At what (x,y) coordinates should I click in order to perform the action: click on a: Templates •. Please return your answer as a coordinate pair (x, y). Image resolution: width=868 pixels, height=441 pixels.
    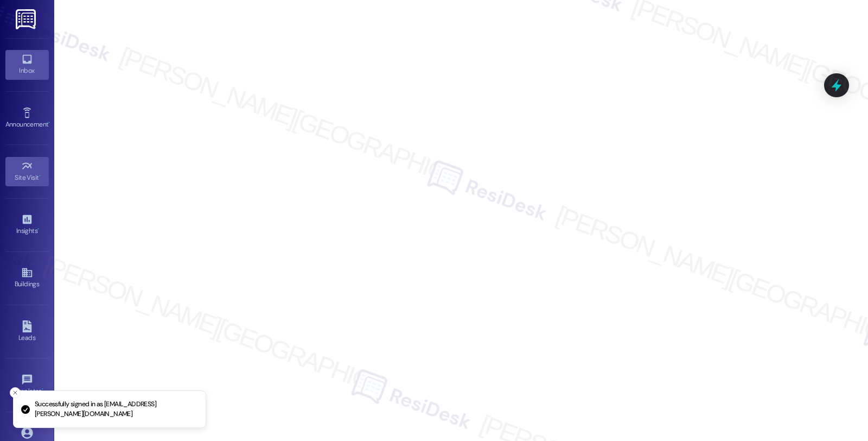
    Looking at the image, I should click on (27, 385).